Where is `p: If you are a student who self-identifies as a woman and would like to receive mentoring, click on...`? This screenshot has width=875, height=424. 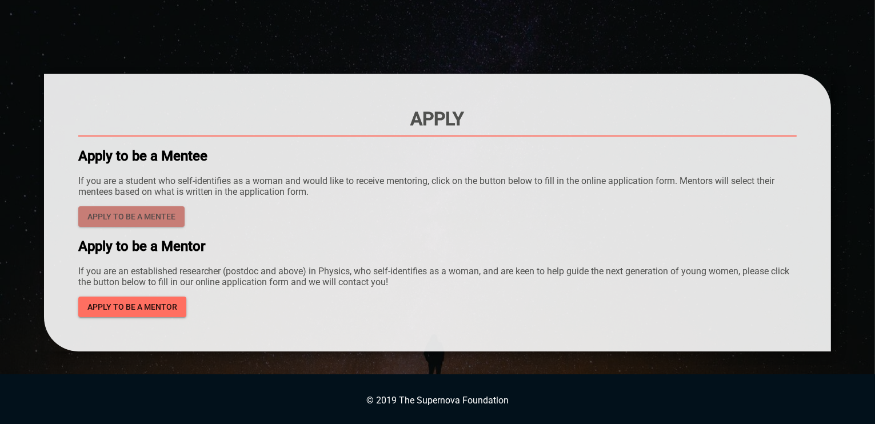
p: If you are a student who self-identifies as a woman and would like to receive mentoring, click on... is located at coordinates (438, 186).